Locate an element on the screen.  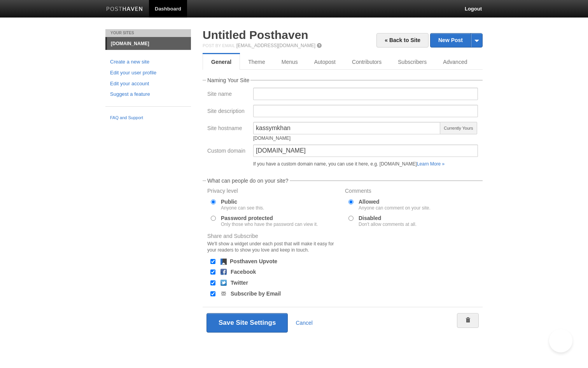
span: Post by Email is located at coordinates (219, 45).